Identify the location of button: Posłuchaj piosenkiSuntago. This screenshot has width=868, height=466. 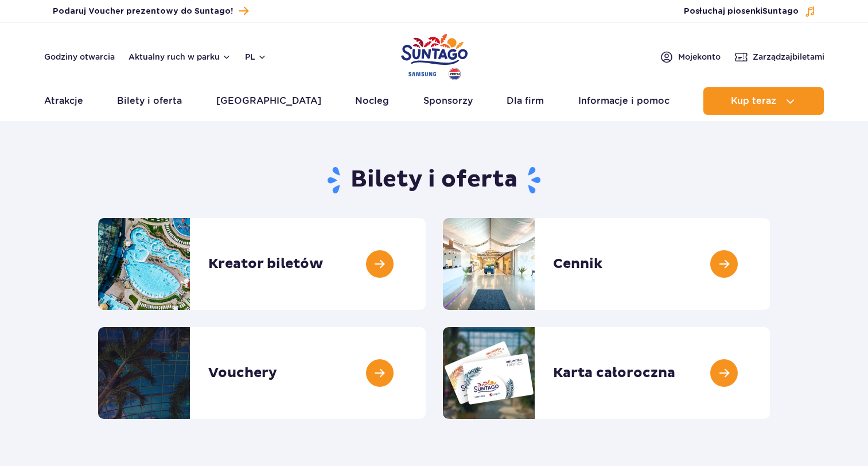
(750, 12).